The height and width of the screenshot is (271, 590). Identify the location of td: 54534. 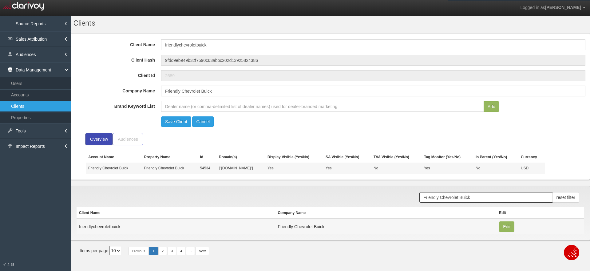
(207, 168).